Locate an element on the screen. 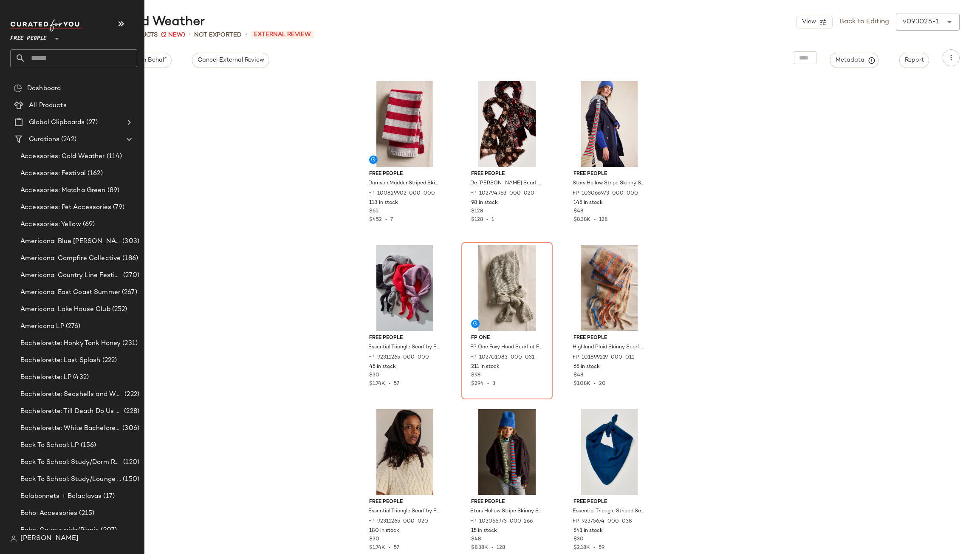 Image resolution: width=980 pixels, height=554 pixels. span: $8.38K is located at coordinates (480, 547).